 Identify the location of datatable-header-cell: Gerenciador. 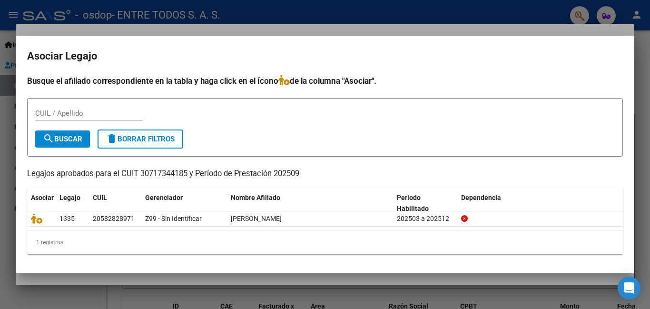
(184, 203).